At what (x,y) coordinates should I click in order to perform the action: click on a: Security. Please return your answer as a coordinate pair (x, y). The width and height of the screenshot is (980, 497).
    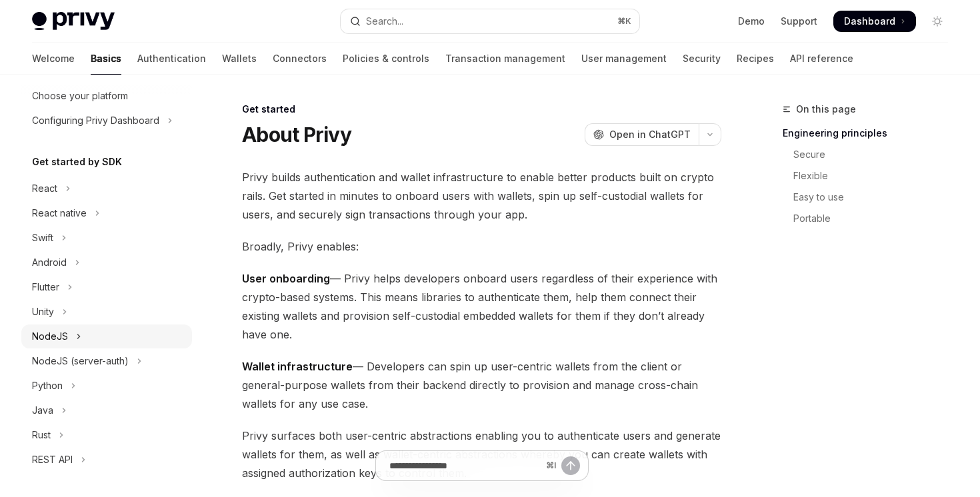
    Looking at the image, I should click on (701, 59).